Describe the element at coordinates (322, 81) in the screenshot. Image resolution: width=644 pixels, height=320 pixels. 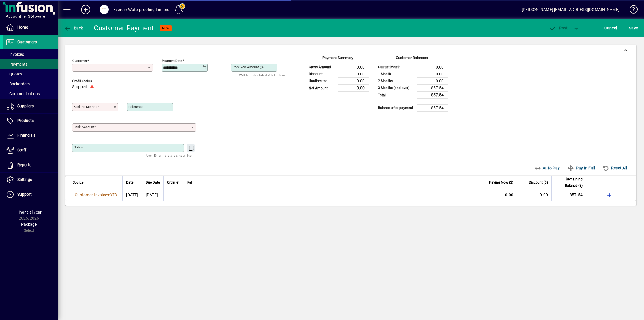
I see `td: Unallocated` at that location.